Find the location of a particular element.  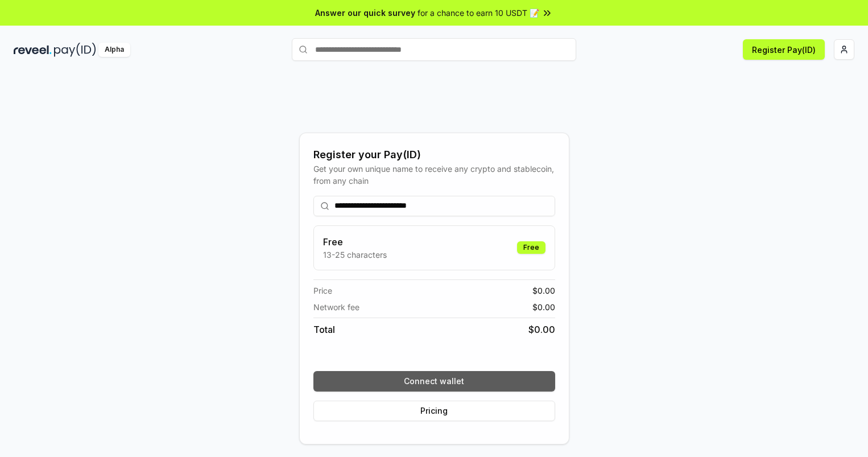

div: Get your own unique name to receive any crypto and stablecoin, from any chain is located at coordinates (434, 175).